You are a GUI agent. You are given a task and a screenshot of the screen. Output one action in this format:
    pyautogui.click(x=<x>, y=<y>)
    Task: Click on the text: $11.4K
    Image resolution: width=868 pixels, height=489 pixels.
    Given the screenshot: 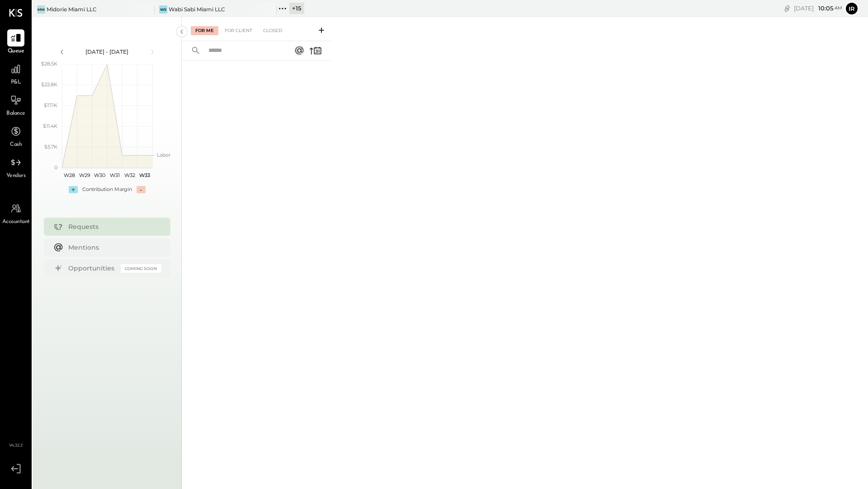 What is the action you would take?
    pyautogui.click(x=50, y=126)
    